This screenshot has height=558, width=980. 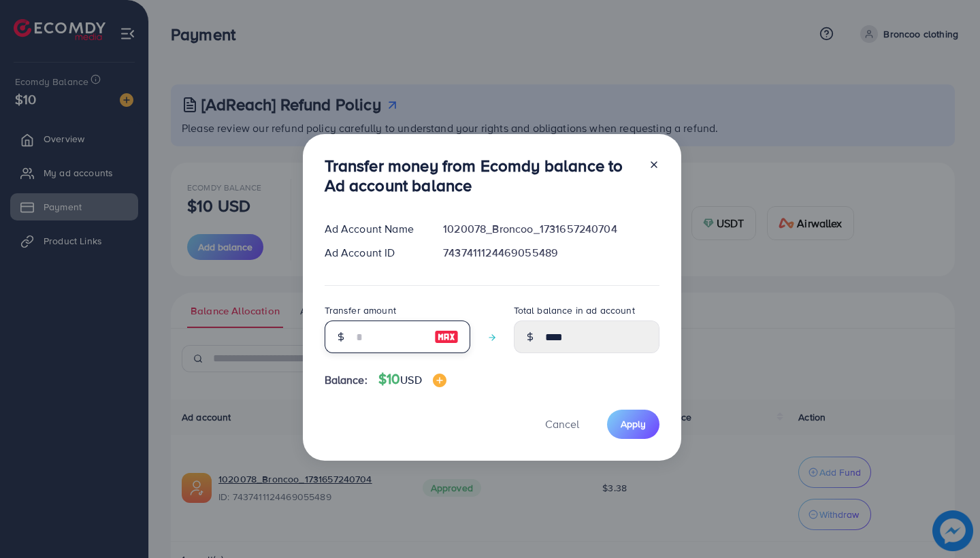 I want to click on div: Ad Account Name, so click(x=373, y=229).